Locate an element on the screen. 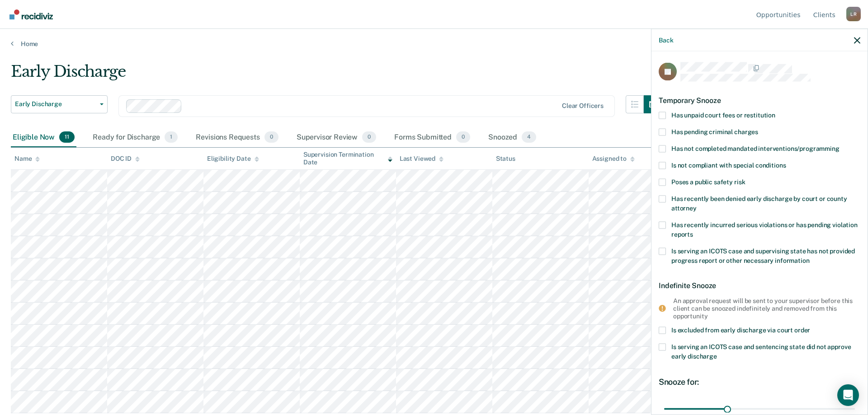 The width and height of the screenshot is (868, 415). div: Forms Submitted is located at coordinates (432, 138).